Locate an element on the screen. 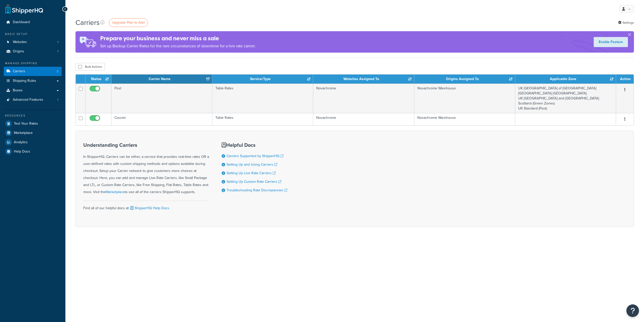 This screenshot has height=322, width=644. a: Analytics is located at coordinates (33, 142).